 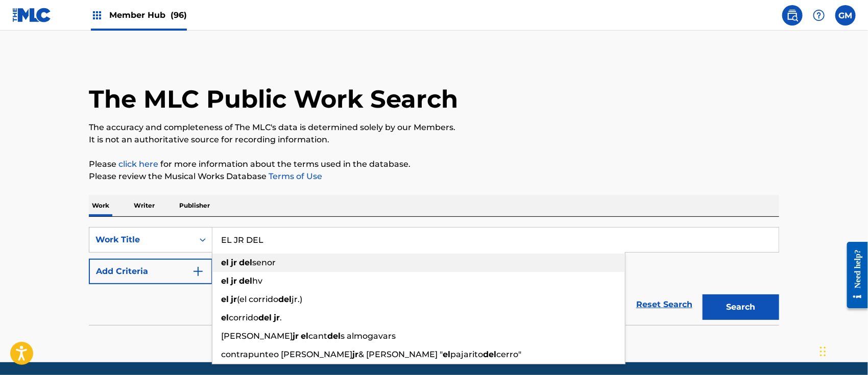 I want to click on a: Reset Search, so click(x=665, y=305).